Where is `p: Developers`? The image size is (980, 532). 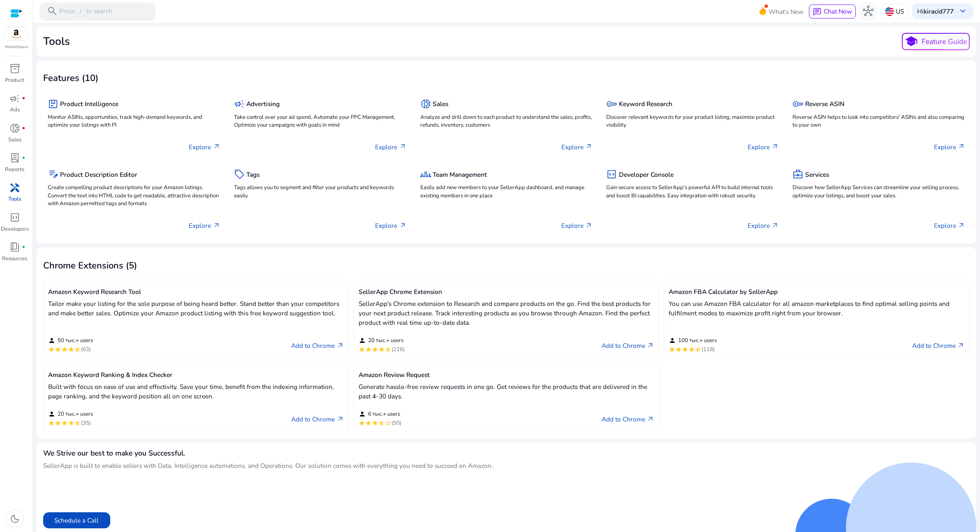
p: Developers is located at coordinates (14, 230).